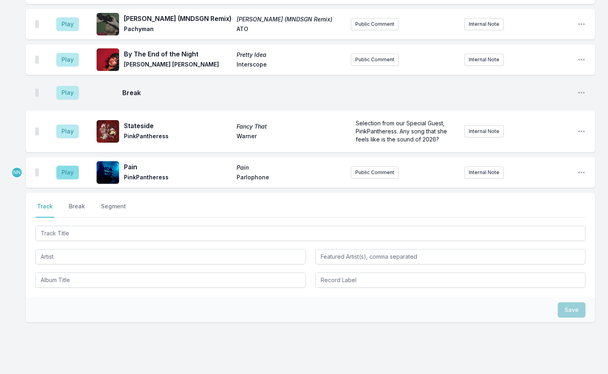  What do you see at coordinates (178, 30) in the screenshot?
I see `span: Pachyman` at bounding box center [178, 30].